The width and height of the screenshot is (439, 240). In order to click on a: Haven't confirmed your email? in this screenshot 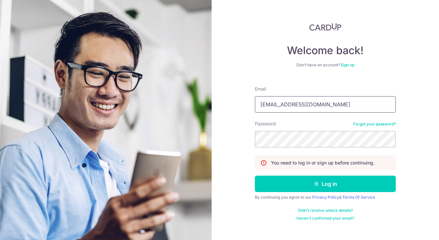, I will do `click(326, 218)`.